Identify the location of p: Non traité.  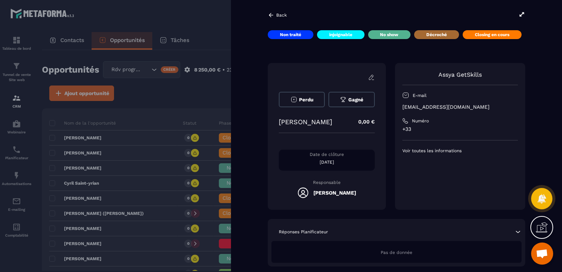
(291, 35).